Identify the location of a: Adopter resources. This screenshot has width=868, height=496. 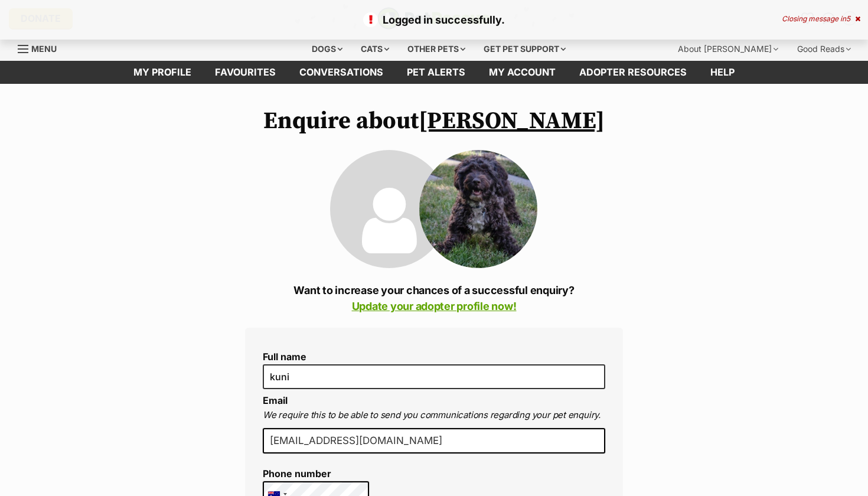
(633, 72).